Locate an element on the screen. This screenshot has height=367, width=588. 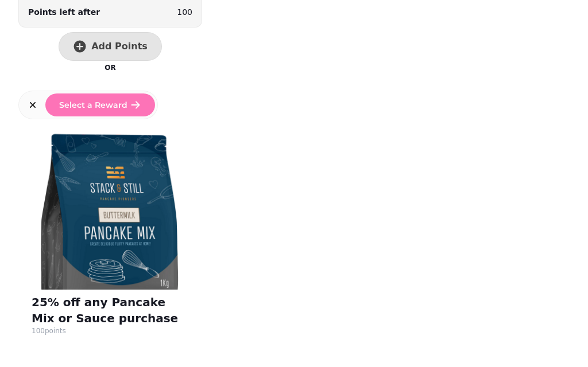
p: 100 is located at coordinates (184, 12).